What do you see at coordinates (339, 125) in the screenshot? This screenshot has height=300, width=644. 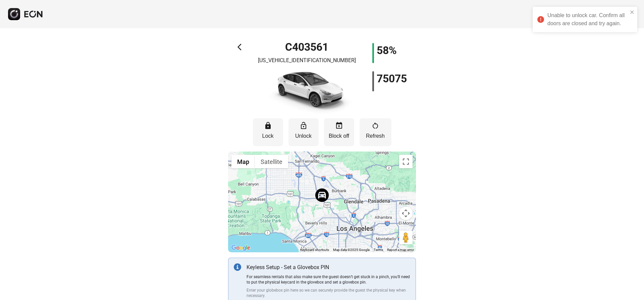 I see `span: event_busy` at bounding box center [339, 125].